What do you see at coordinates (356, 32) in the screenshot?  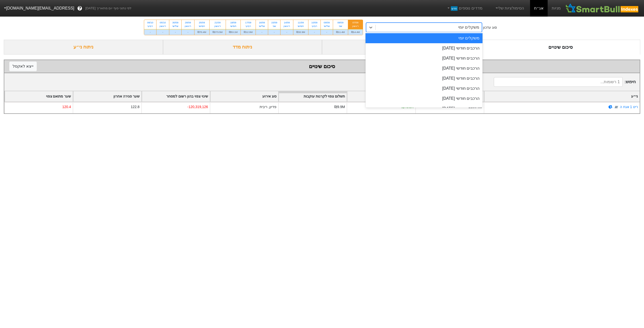 I see `div: ₪14.4M` at bounding box center [356, 32].